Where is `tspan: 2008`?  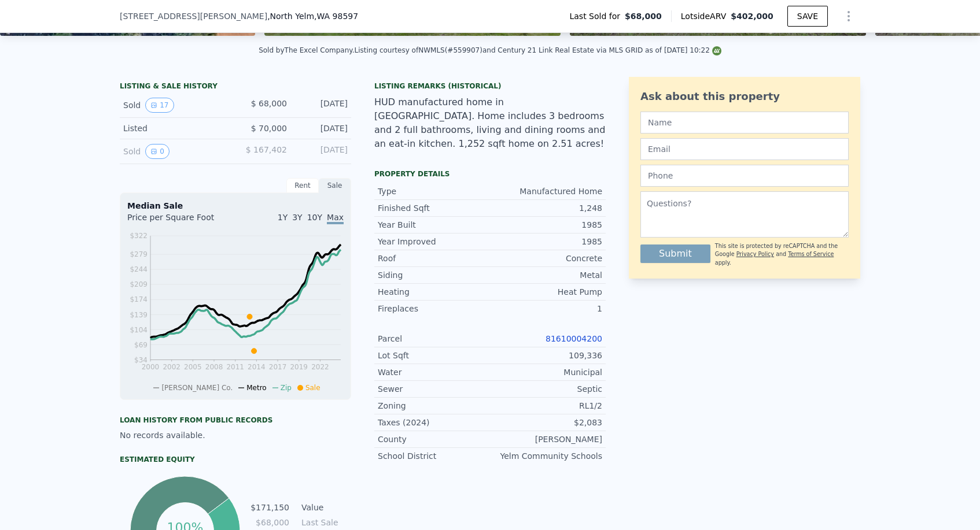
tspan: 2008 is located at coordinates (214, 367).